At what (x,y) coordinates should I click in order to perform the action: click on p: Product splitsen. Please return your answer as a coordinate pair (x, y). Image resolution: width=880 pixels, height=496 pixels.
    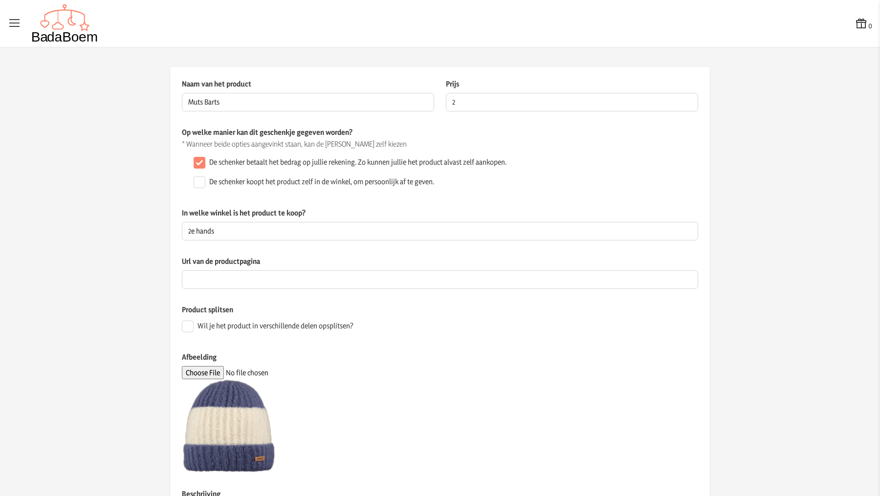
    Looking at the image, I should click on (440, 310).